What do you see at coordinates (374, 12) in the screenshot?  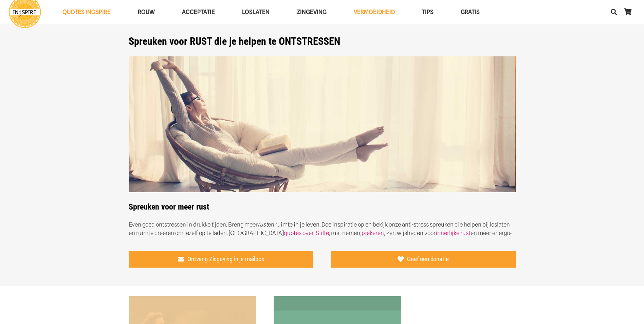 I see `span: VERMOEIDHEID` at bounding box center [374, 12].